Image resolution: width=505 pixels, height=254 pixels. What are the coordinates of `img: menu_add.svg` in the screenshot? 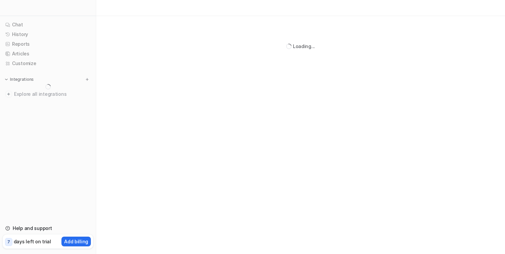 It's located at (87, 80).